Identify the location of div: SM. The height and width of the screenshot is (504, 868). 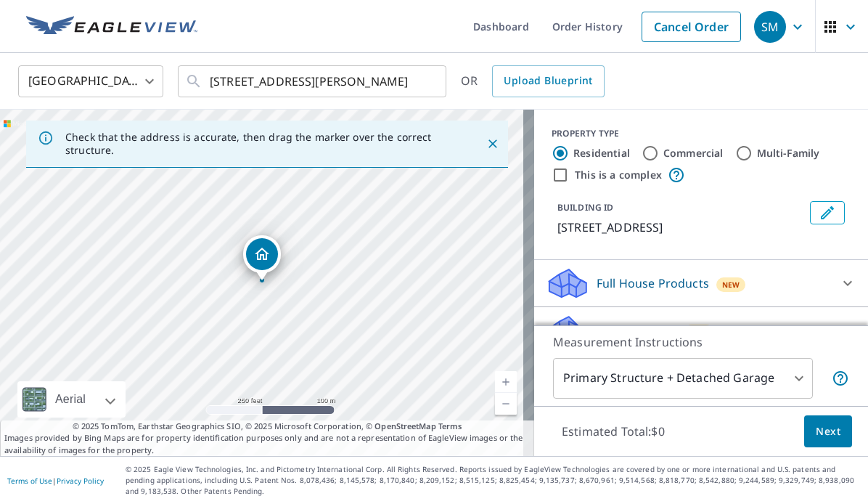
(770, 26).